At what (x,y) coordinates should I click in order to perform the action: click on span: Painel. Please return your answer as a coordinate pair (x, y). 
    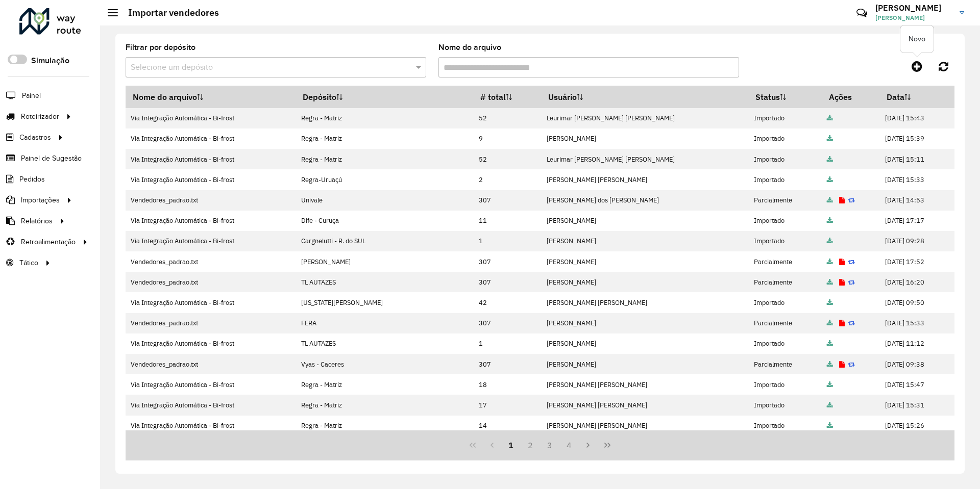
    Looking at the image, I should click on (31, 95).